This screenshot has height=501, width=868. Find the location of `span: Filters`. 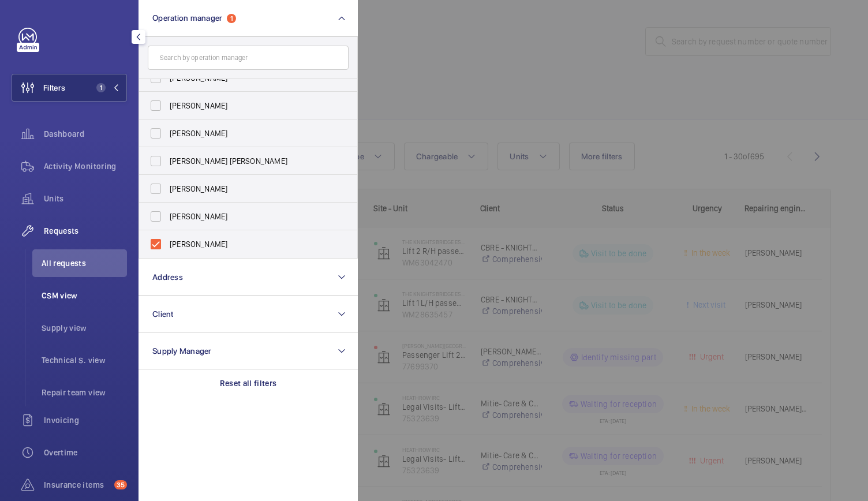

span: Filters is located at coordinates (54, 88).